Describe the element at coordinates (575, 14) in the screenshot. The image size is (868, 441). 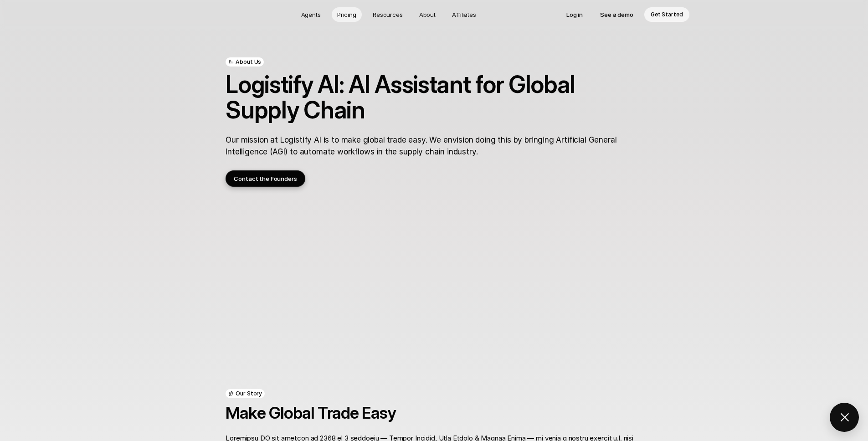
I see `p: Log in` at that location.